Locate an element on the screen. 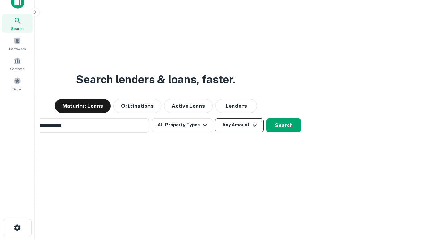 This screenshot has width=444, height=250. span: Search is located at coordinates (17, 28).